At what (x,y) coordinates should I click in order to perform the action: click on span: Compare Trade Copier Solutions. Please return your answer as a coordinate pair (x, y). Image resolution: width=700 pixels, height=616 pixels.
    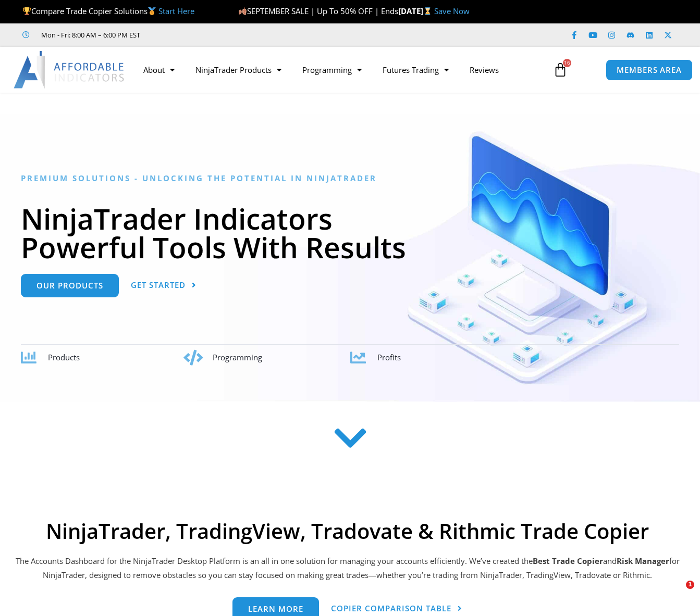
    Looking at the image, I should click on (108, 11).